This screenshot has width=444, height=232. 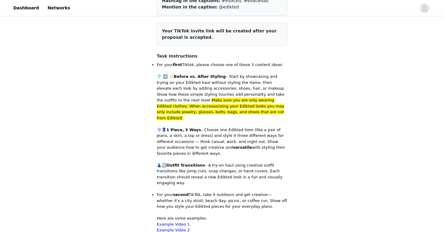 What do you see at coordinates (425, 8) in the screenshot?
I see `div: avatar` at bounding box center [425, 8].